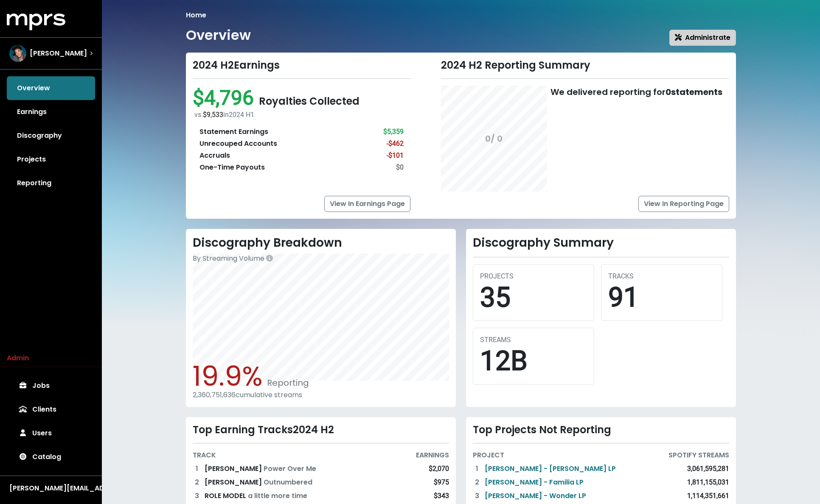  I want to click on a: View In Reporting Page, so click(684, 204).